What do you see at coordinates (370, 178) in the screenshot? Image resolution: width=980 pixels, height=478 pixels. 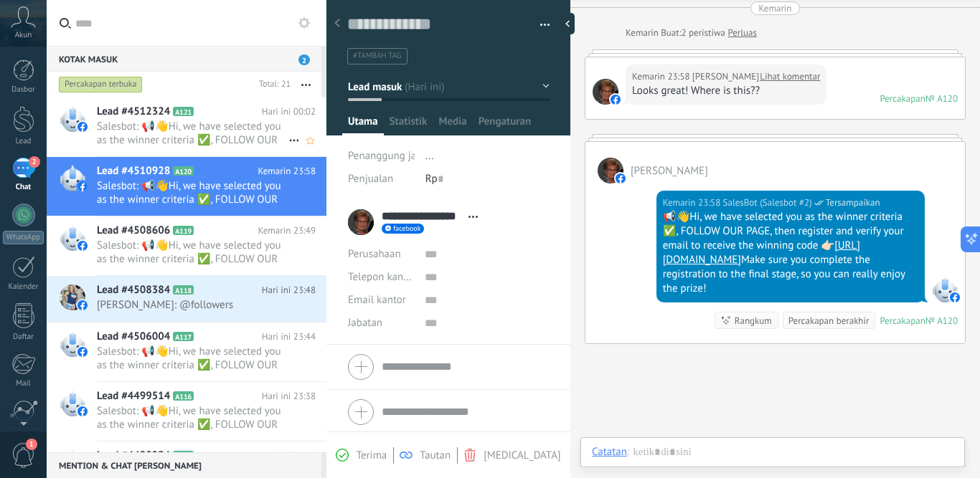 I see `span: Penjualan` at bounding box center [370, 178].